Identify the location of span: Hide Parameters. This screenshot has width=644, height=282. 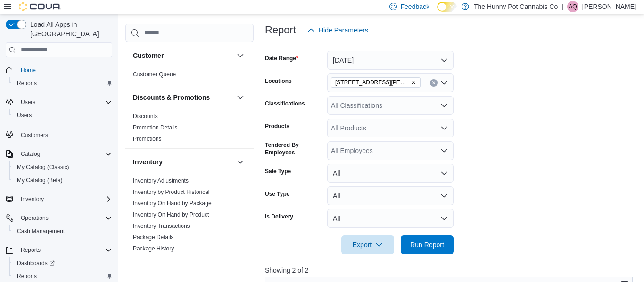
(343, 30).